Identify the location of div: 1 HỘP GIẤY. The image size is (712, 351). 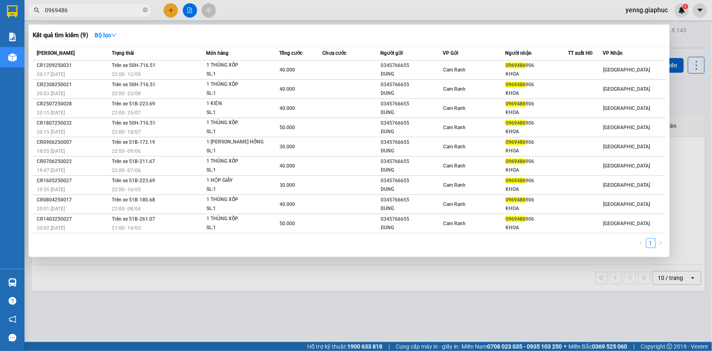
(237, 180).